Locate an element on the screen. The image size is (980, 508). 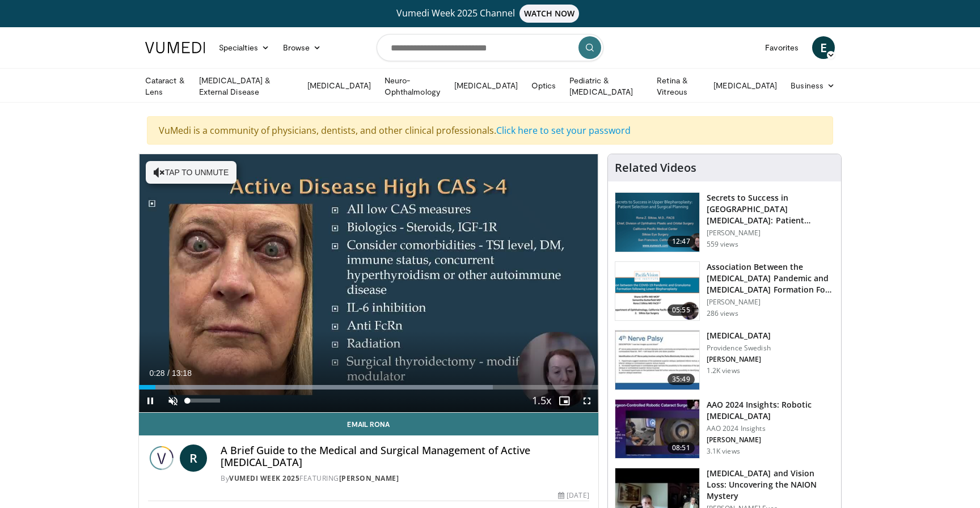
video-js: Video Player is located at coordinates (369, 284).